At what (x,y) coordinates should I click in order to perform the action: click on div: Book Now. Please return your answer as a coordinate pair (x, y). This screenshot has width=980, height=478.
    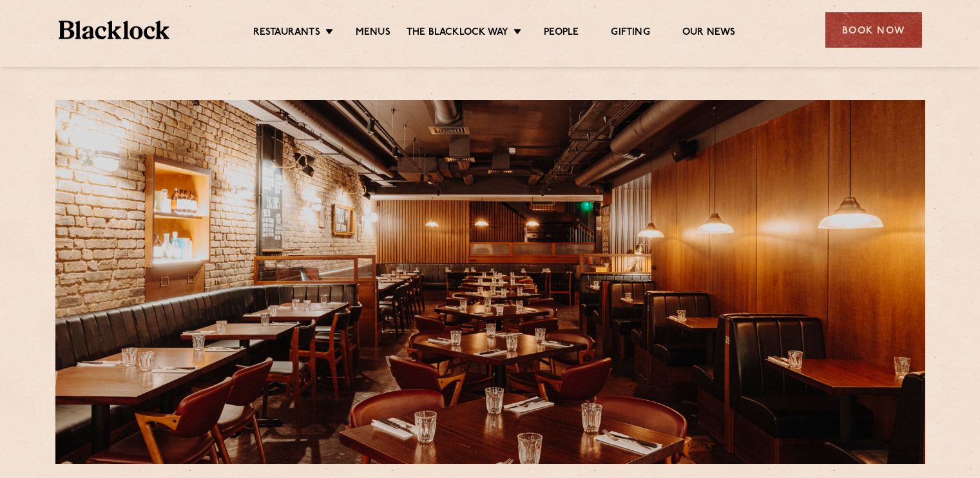
    Looking at the image, I should click on (873, 30).